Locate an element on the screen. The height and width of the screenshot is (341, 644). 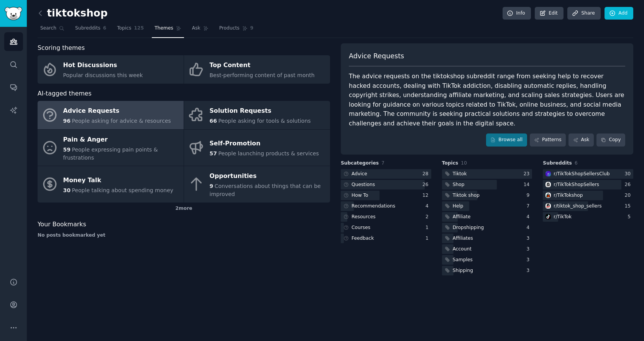
span: People talking about spending money is located at coordinates (122, 190).